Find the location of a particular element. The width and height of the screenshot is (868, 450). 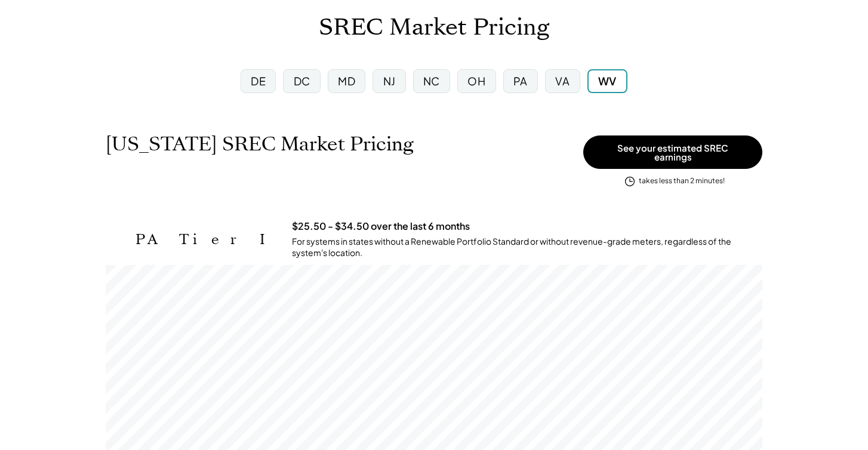

div: DE is located at coordinates (258, 80).